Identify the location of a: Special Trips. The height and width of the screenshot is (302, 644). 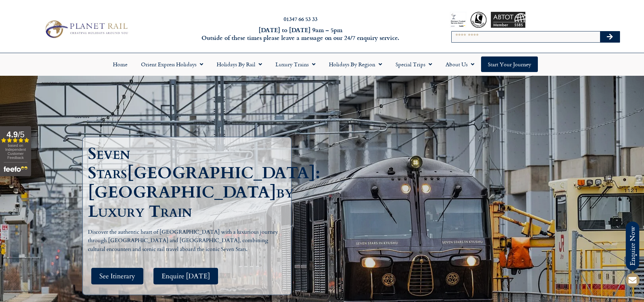
(414, 64).